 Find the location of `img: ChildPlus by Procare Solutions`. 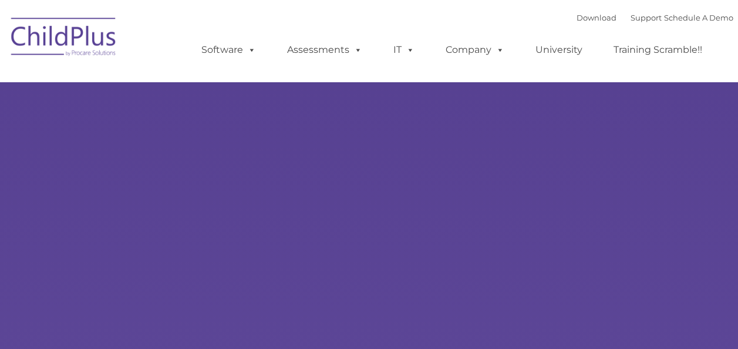

img: ChildPlus by Procare Solutions is located at coordinates (64, 39).